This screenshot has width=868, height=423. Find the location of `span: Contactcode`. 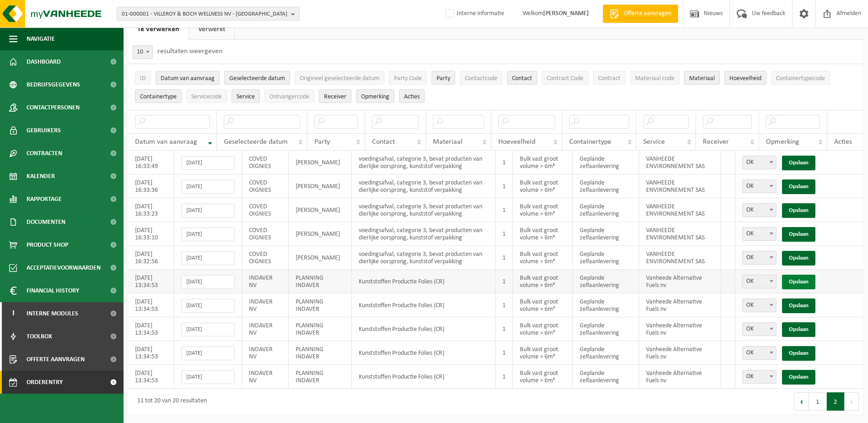

span: Contactcode is located at coordinates (481, 78).